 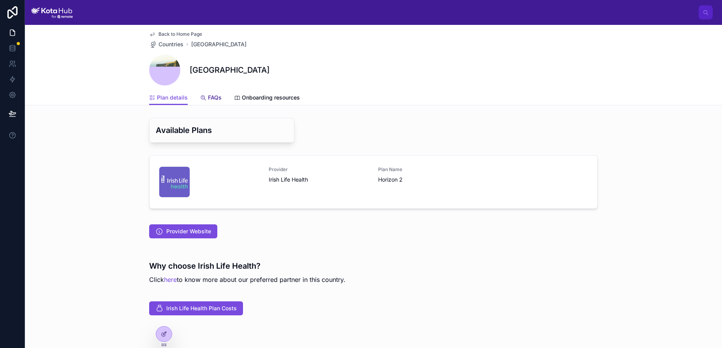 What do you see at coordinates (271, 98) in the screenshot?
I see `span: Onboarding resources` at bounding box center [271, 98].